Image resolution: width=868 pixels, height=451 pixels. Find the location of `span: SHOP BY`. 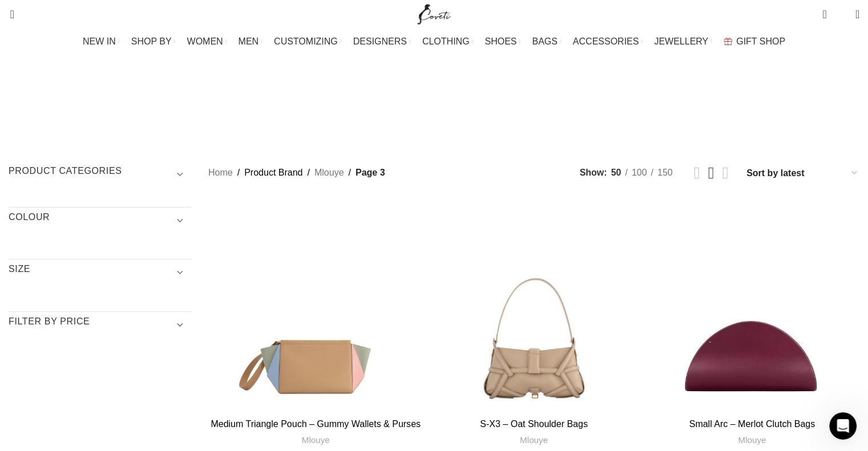

span: SHOP BY is located at coordinates (151, 41).